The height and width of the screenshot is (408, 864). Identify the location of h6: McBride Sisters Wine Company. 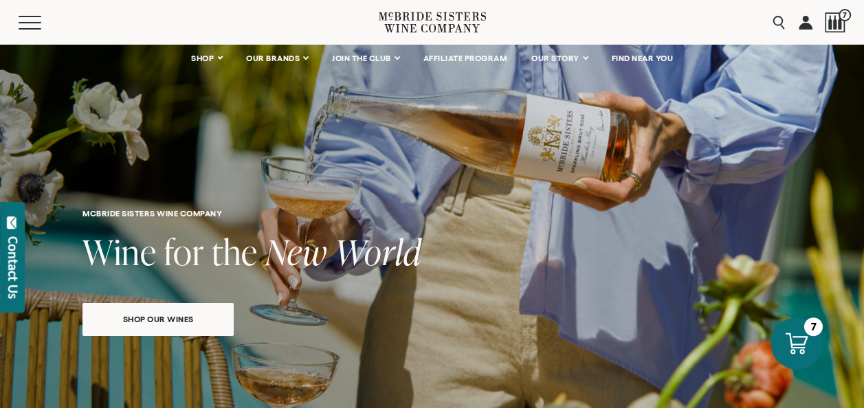
(412, 213).